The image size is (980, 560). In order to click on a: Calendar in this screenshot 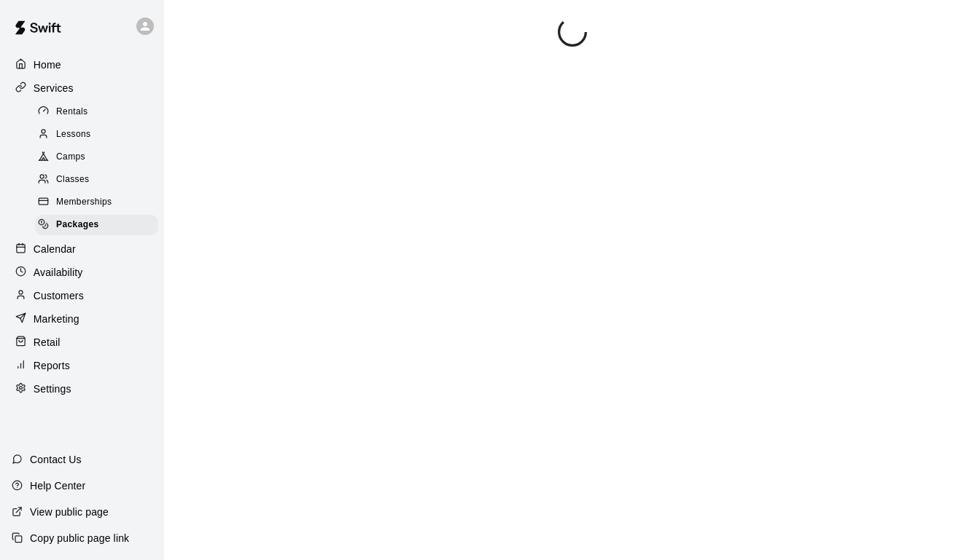, I will do `click(81, 249)`.